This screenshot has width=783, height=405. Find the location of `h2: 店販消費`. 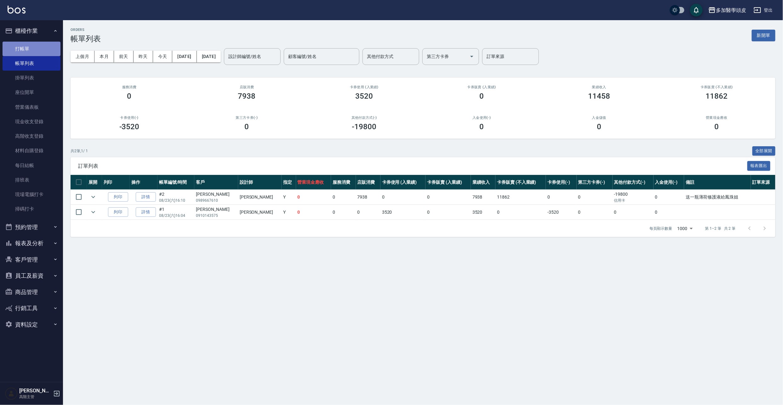

h2: 店販消費 is located at coordinates (247, 87).